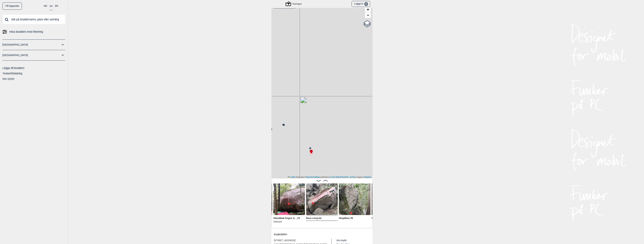 This screenshot has height=244, width=644. I want to click on input: Sök på bouldernamn, plats eller samling, so click(34, 20).